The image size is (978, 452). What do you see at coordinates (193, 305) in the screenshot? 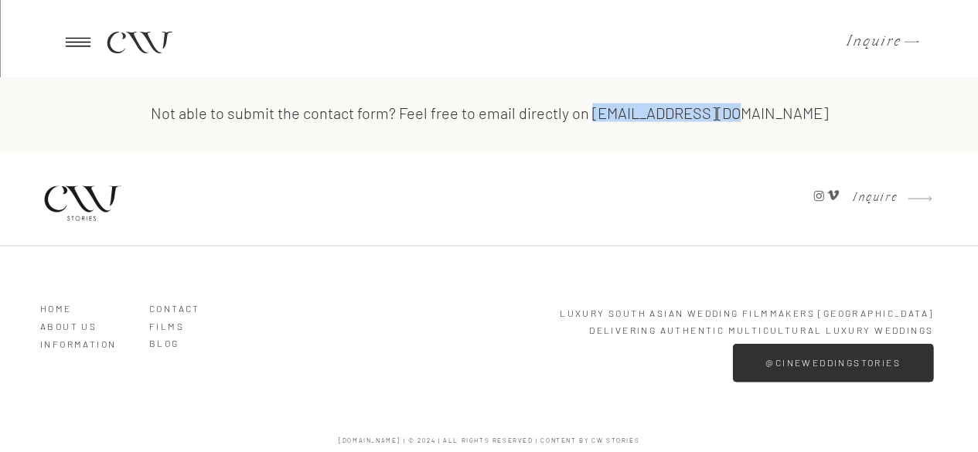
I see `a: Contact` at bounding box center [193, 305].